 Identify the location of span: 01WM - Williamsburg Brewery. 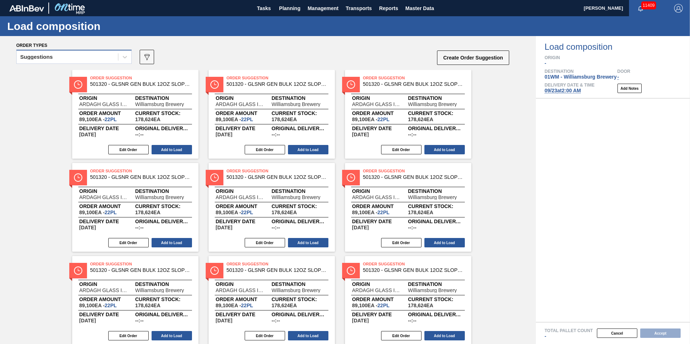
(581, 77).